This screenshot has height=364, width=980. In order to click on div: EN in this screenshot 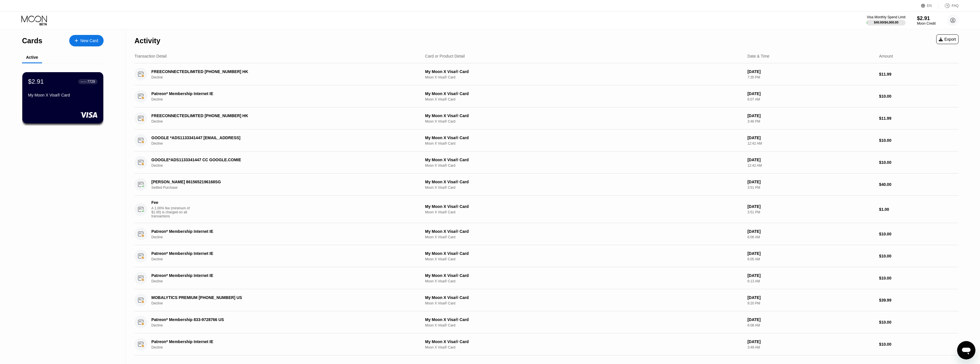, I will do `click(930, 6)`.